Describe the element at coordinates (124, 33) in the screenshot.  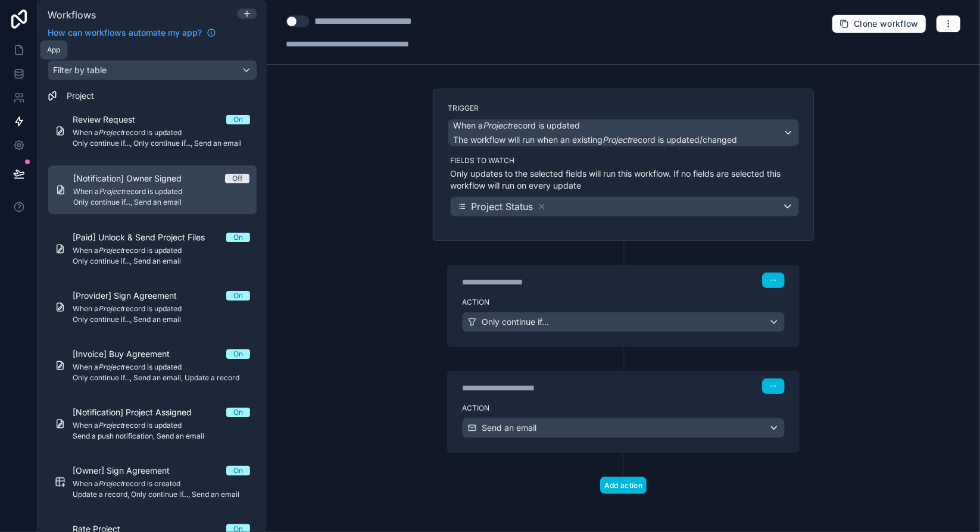
I see `span: How can workflows automate my app?` at that location.